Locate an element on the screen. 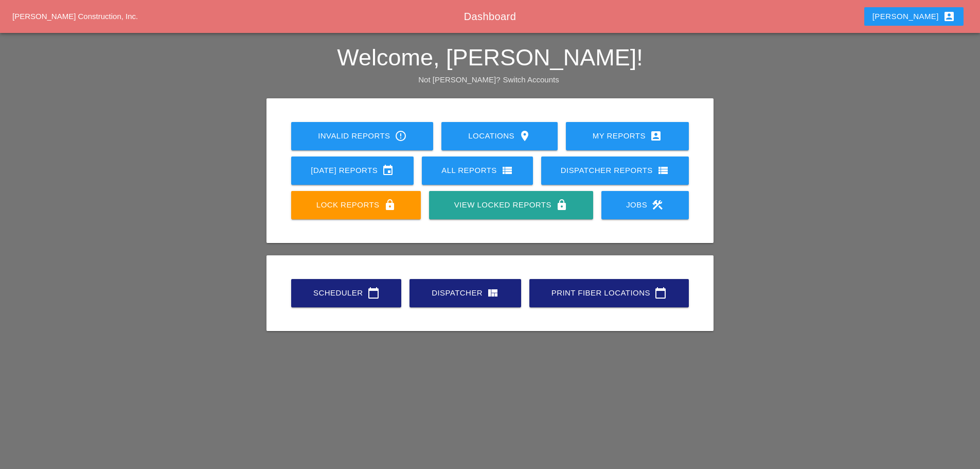 Image resolution: width=980 pixels, height=469 pixels. div: Invalid Reports is located at coordinates (362, 136).